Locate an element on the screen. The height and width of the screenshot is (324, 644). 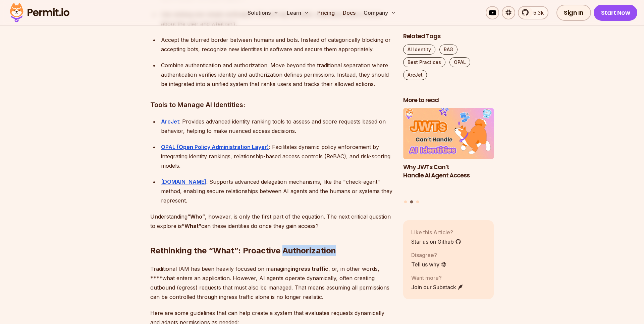
button: Learn is located at coordinates (298, 12).